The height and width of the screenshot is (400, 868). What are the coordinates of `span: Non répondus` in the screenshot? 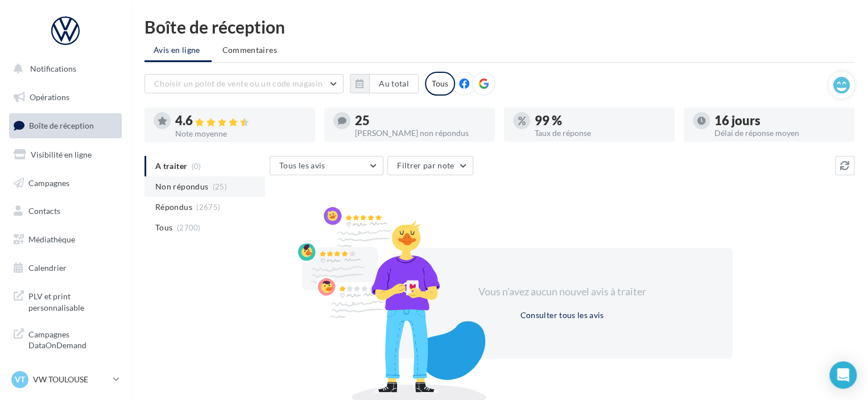 It's located at (181, 186).